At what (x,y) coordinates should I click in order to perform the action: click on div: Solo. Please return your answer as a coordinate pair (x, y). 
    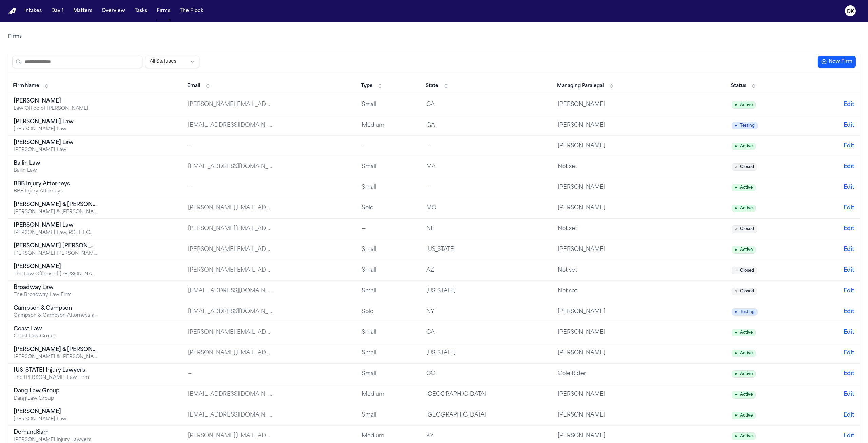
    Looking at the image, I should click on (389, 208).